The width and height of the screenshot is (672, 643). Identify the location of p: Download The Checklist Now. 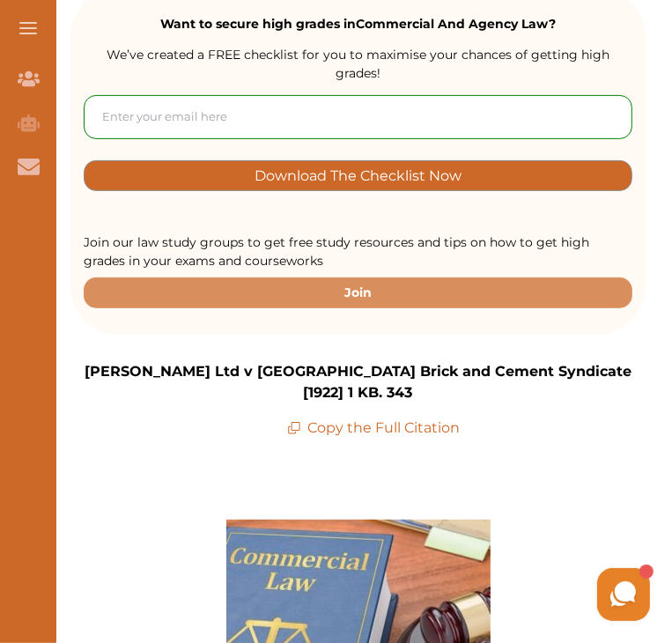
(358, 175).